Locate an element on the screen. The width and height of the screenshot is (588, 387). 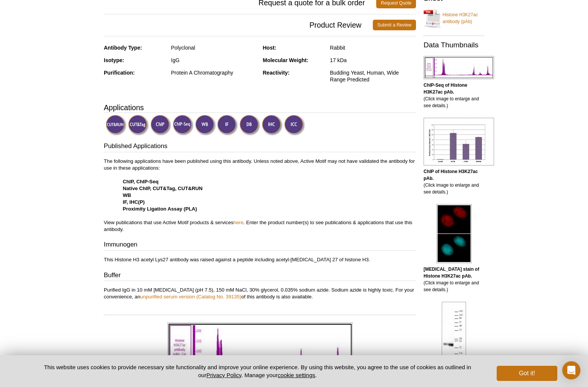
strong: ChIP, ChIP-Seq is located at coordinates (141, 181).